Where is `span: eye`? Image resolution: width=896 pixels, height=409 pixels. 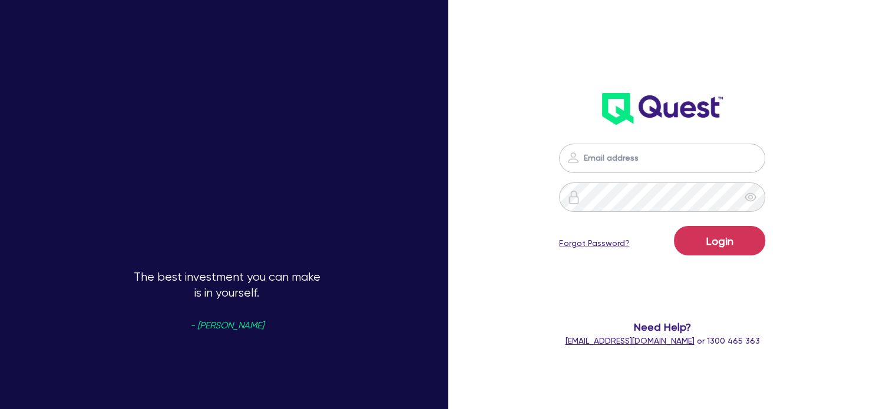
span: eye is located at coordinates (750, 197).